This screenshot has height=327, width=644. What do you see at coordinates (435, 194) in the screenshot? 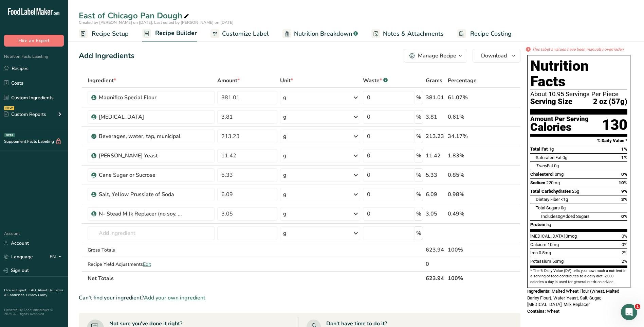
I see `div: 6.09` at bounding box center [435, 194].